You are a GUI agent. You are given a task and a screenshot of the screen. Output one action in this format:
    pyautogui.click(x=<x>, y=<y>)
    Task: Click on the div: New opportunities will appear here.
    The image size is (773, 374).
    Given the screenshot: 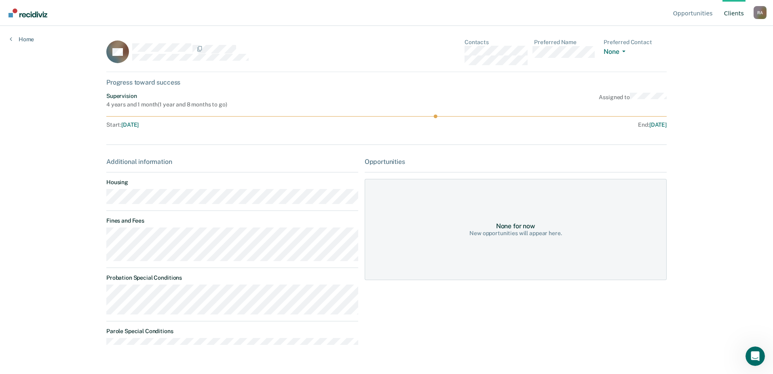 What is the action you would take?
    pyautogui.click(x=516, y=233)
    